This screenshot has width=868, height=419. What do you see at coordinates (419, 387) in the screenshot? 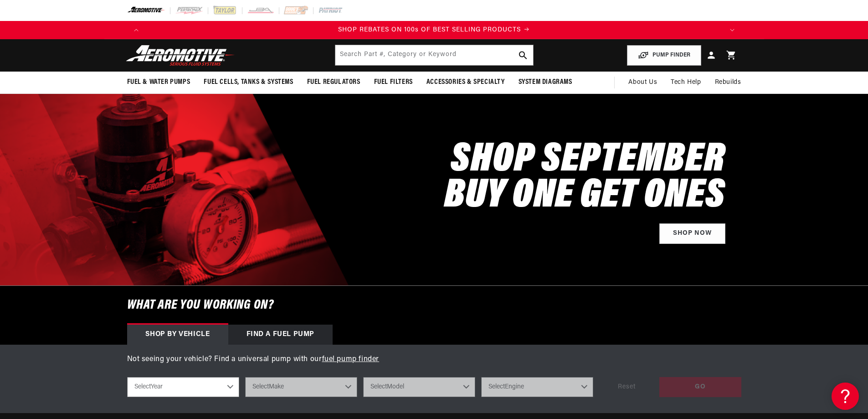
I see `select: Model` at bounding box center [419, 387].